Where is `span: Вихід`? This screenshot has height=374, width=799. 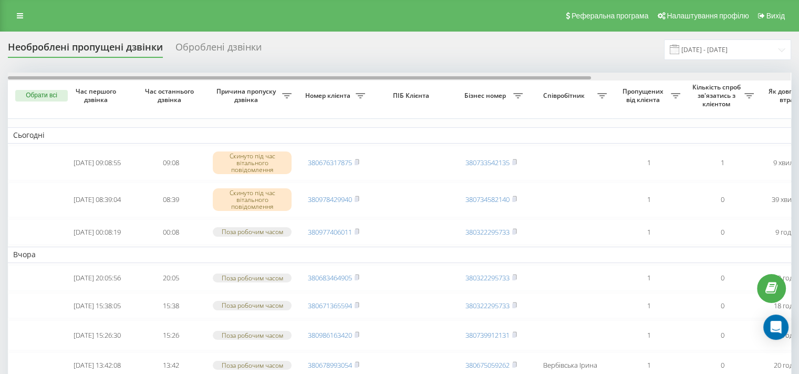 span: Вихід is located at coordinates (776, 16).